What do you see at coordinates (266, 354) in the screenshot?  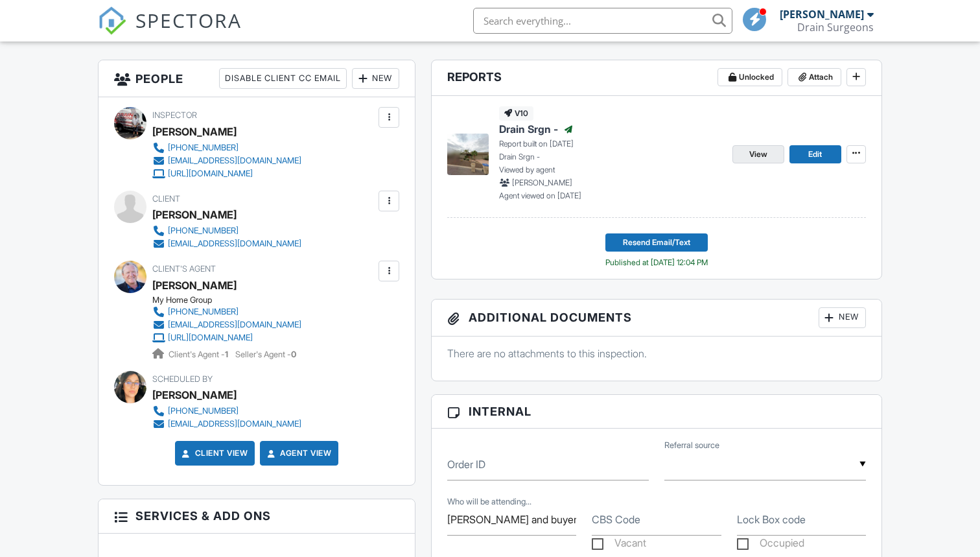 I see `span: Seller's Agent -` at bounding box center [266, 354].